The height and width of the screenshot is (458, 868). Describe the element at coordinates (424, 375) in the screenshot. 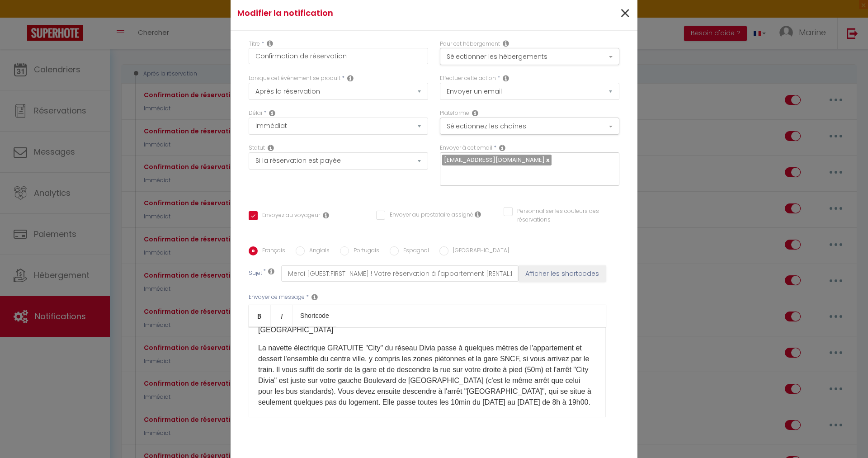

I see `span: La navette électrique GRATUITE "City" du réseau Divia passe à quelques mètres de l'appartement et...` at that location.